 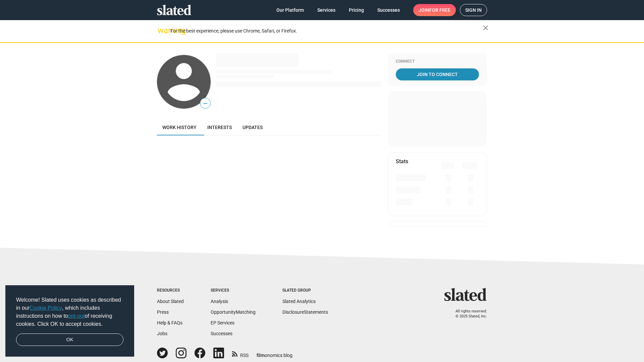 What do you see at coordinates (306, 312) in the screenshot?
I see `a: DisclosureStatements` at bounding box center [306, 312].